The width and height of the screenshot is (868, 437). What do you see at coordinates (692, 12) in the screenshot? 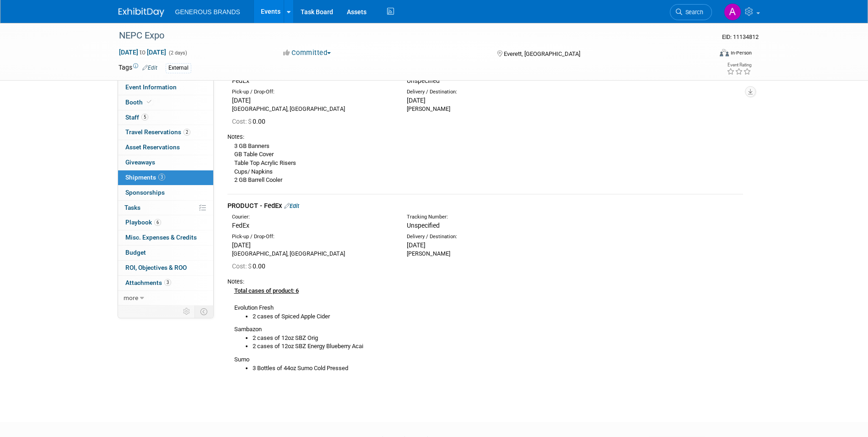
I see `span: Search` at bounding box center [692, 12].